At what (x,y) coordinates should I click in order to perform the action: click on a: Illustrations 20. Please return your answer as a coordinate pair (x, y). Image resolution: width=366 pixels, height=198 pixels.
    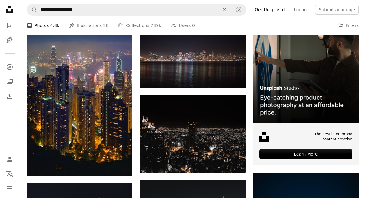
    Looking at the image, I should click on (89, 25).